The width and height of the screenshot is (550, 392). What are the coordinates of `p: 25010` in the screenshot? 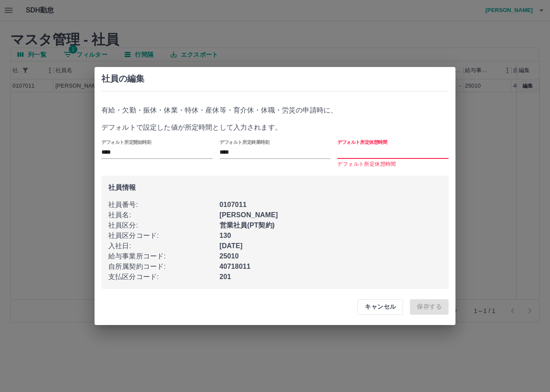 It's located at (331, 257).